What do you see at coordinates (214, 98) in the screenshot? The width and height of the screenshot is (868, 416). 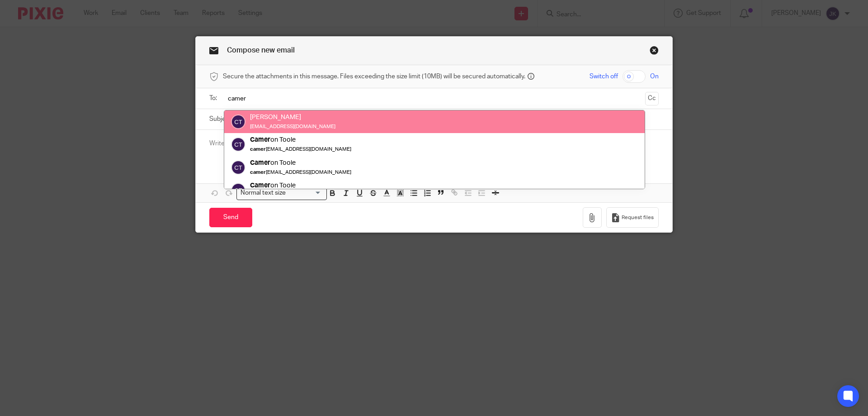 I see `label: To:` at bounding box center [214, 98].